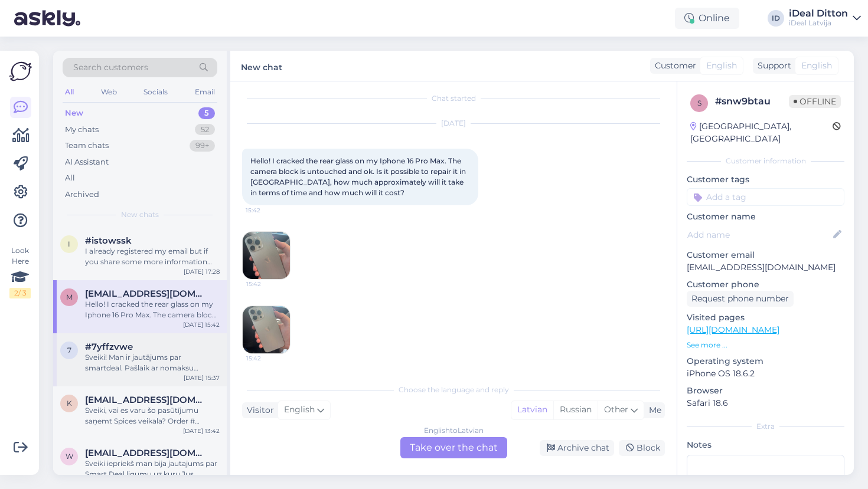 The height and width of the screenshot is (489, 868). I want to click on div: My chats, so click(82, 130).